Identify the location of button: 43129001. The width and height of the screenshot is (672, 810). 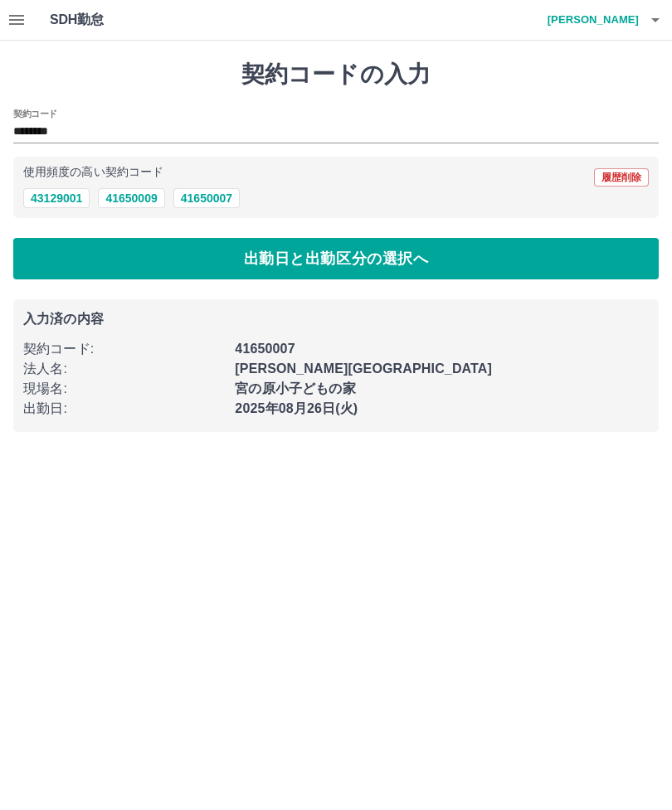
(56, 198).